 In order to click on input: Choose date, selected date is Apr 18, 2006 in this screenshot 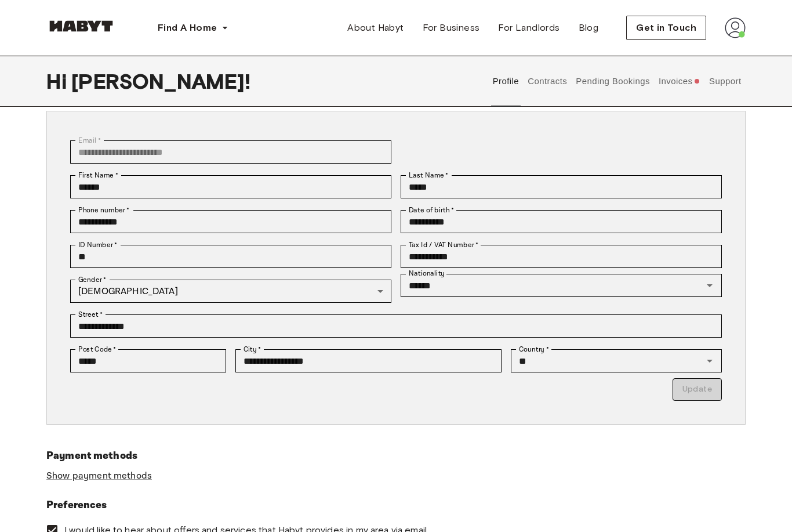, I will do `click(561, 221)`.